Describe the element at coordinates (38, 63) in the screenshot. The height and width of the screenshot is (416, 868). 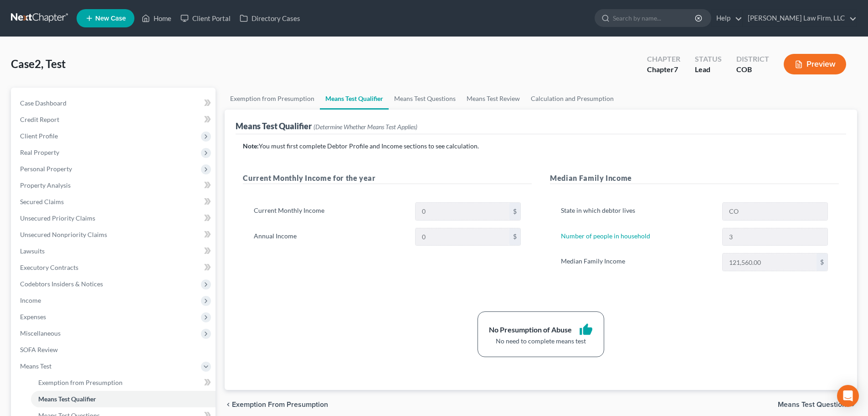
I see `span: Case2, Test` at that location.